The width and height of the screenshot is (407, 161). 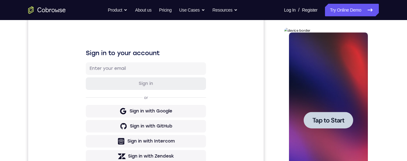 I want to click on button: Sign in, so click(x=118, y=78).